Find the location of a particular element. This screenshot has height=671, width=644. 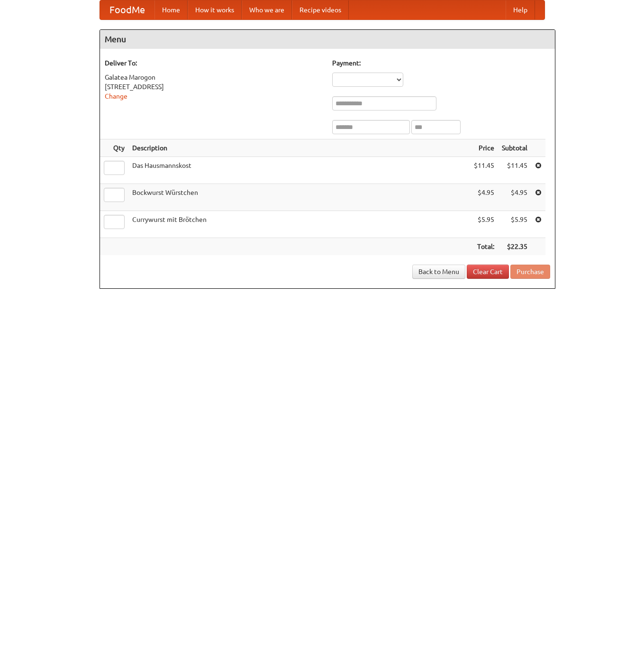

h5: Deliver To: is located at coordinates (214, 63).